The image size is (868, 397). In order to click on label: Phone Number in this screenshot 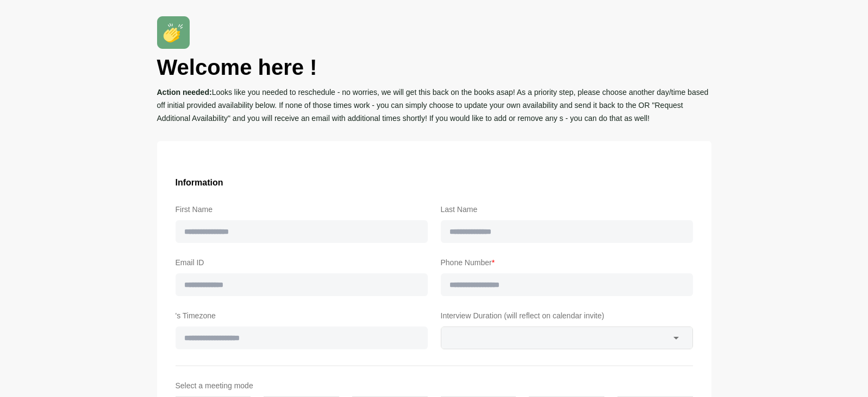, I will do `click(566, 262)`.